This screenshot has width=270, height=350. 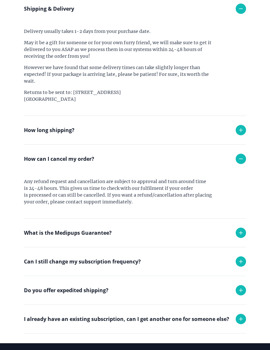 I want to click on p: May it be a gift for someone or for your own furry friend, we will make sure to get it delivered ..., so click(x=121, y=49).